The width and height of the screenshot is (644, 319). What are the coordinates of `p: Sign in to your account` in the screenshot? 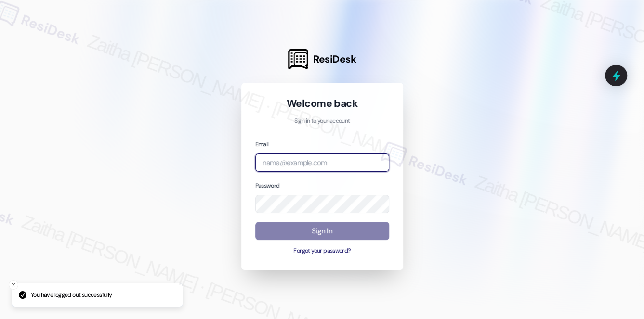 It's located at (322, 121).